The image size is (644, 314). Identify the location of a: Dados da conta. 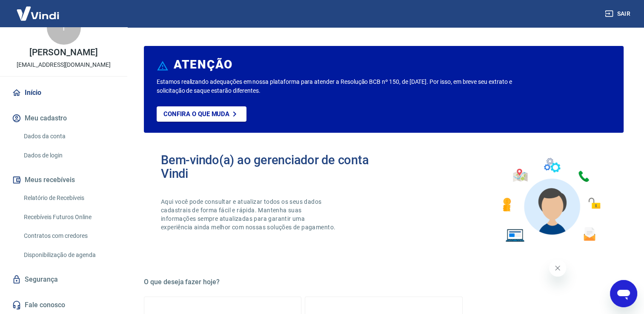
(68, 136).